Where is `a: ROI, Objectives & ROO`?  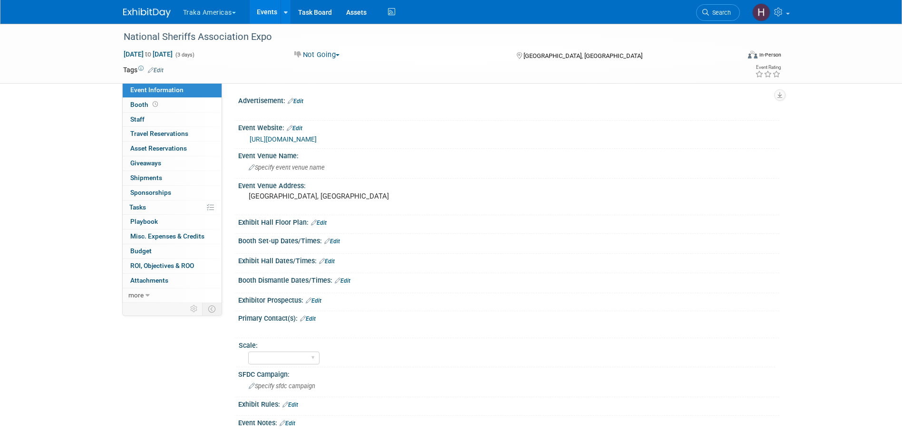
a: ROI, Objectives & ROO is located at coordinates (172, 266).